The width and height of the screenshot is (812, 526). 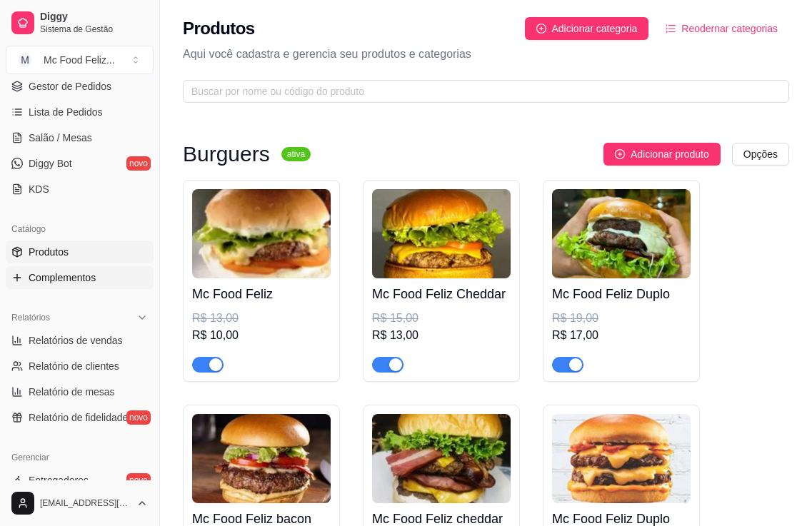 I want to click on a: DiggySistema de Gestão, so click(x=80, y=23).